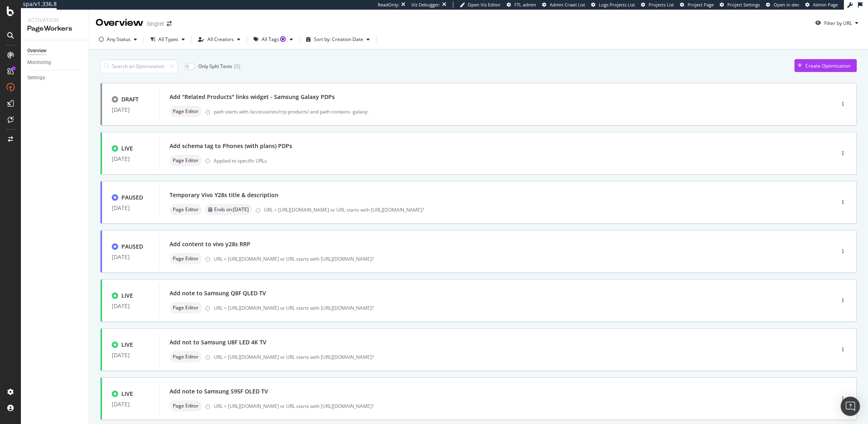 The width and height of the screenshot is (868, 424). Describe the element at coordinates (426, 5) in the screenshot. I see `div: Viz Debugger:` at that location.